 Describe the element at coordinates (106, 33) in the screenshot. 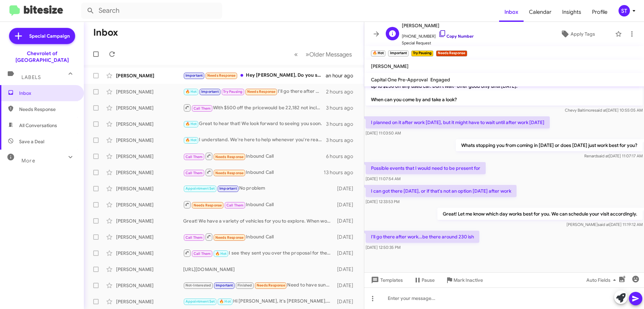

I see `h1: Inbox` at that location.